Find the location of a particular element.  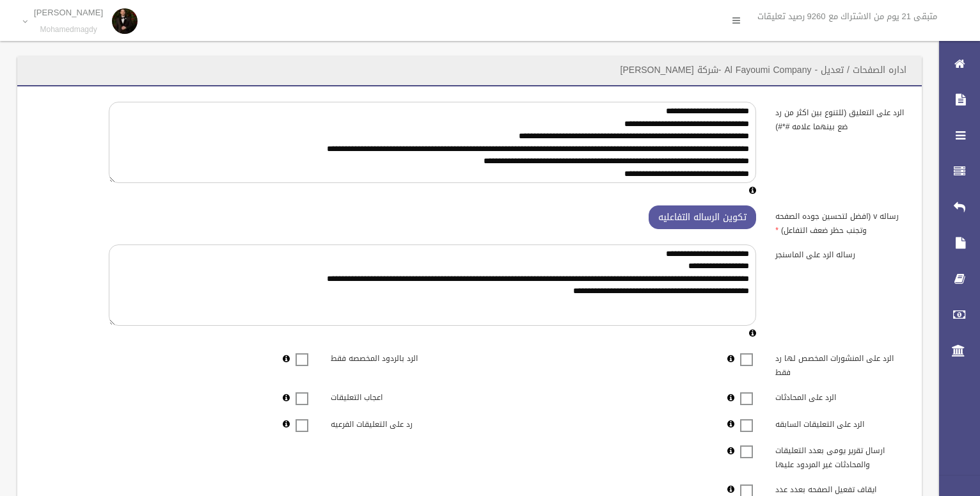

label: ارسال تقرير يومى بعدد التعليقات والمحادثات غير المردود عليها is located at coordinates (840, 456).